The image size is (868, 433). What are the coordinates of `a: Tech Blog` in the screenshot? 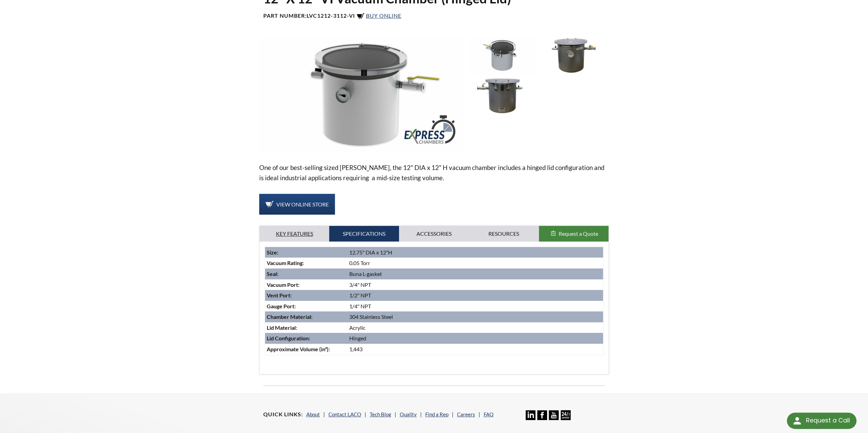 It's located at (380, 415).